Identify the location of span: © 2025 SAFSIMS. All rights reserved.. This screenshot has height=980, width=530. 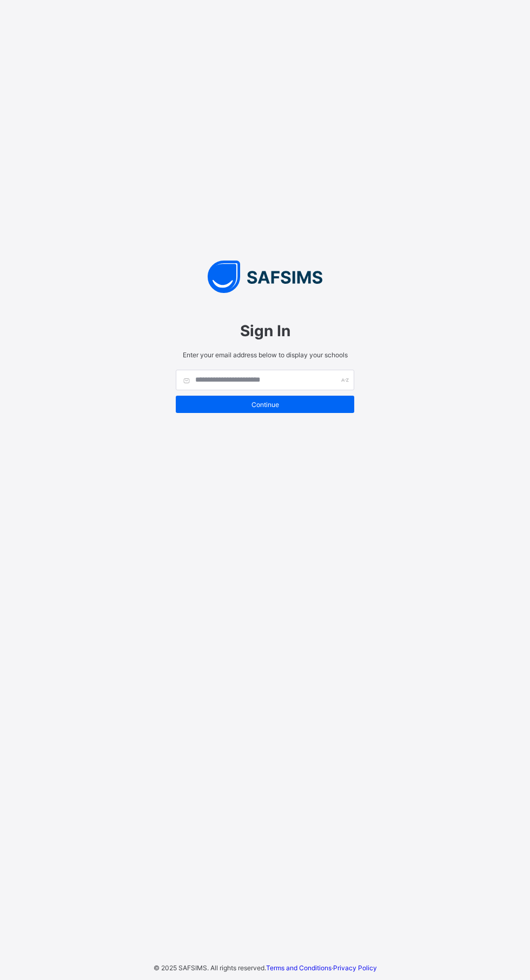
(210, 968).